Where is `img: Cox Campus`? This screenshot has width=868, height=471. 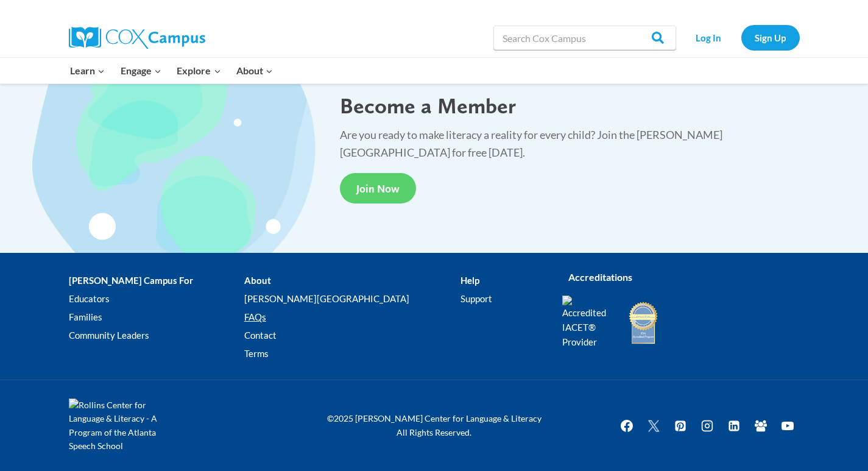 img: Cox Campus is located at coordinates (137, 37).